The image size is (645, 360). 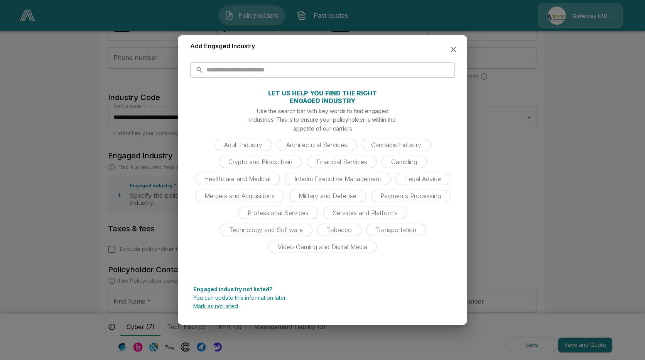 What do you see at coordinates (396, 145) in the screenshot?
I see `div: Cannabis Industry` at bounding box center [396, 145].